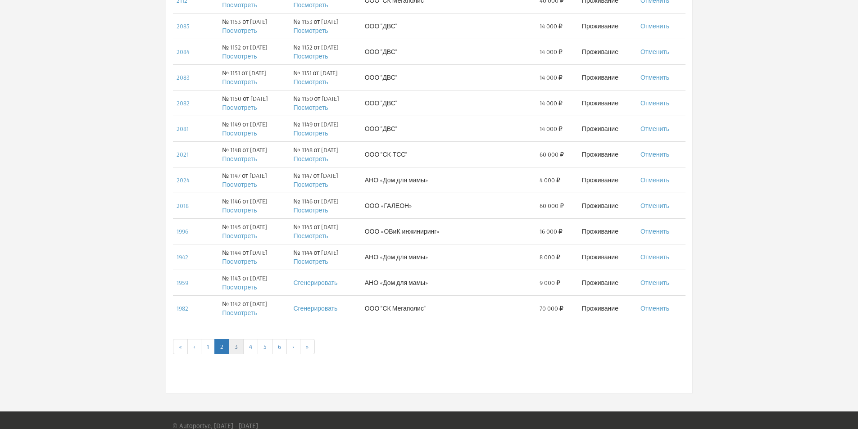 The image size is (858, 429). I want to click on a: 1942, so click(182, 257).